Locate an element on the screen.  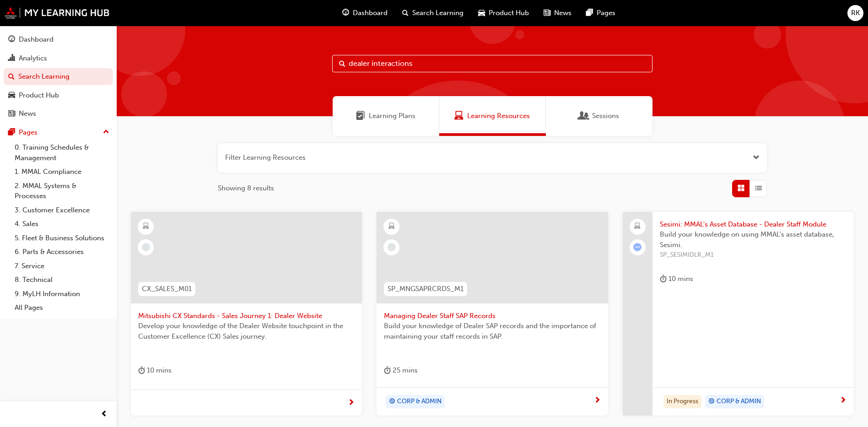
span: laptop-icon is located at coordinates (638, 226).